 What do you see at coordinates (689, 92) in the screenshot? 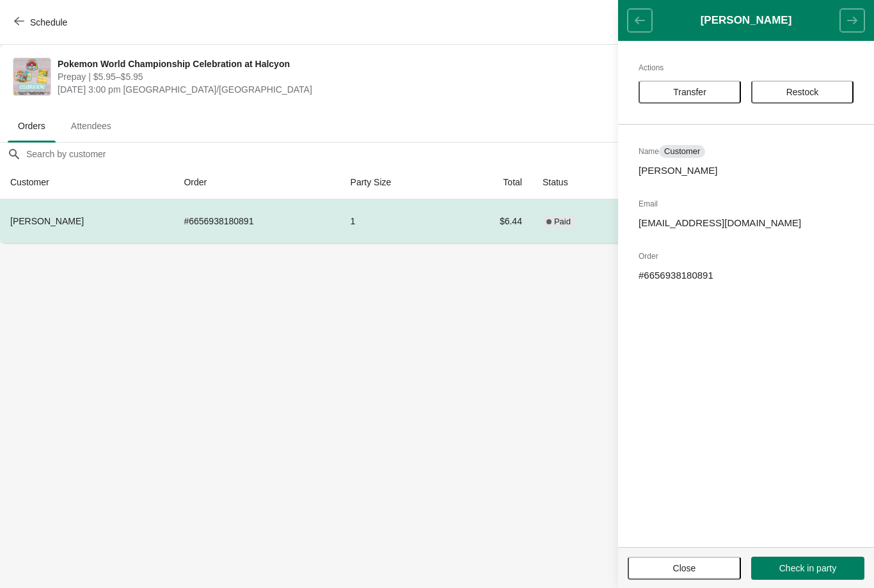
I see `button: Transfer` at bounding box center [689, 92].